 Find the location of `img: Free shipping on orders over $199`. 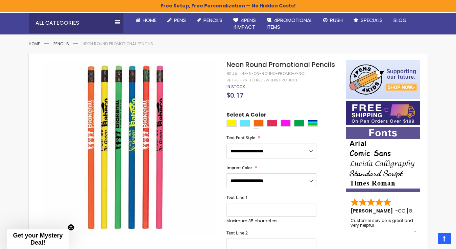

img: Free shipping on orders over $199 is located at coordinates (383, 113).